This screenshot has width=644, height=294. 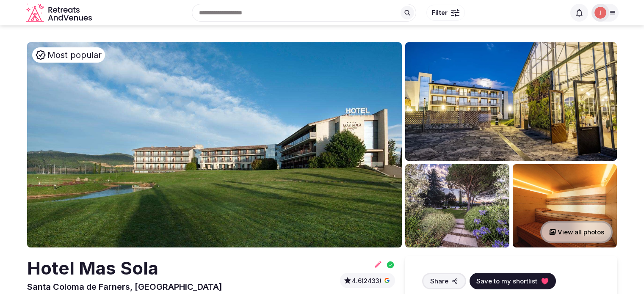 What do you see at coordinates (439, 12) in the screenshot?
I see `span: Filter` at bounding box center [439, 12].